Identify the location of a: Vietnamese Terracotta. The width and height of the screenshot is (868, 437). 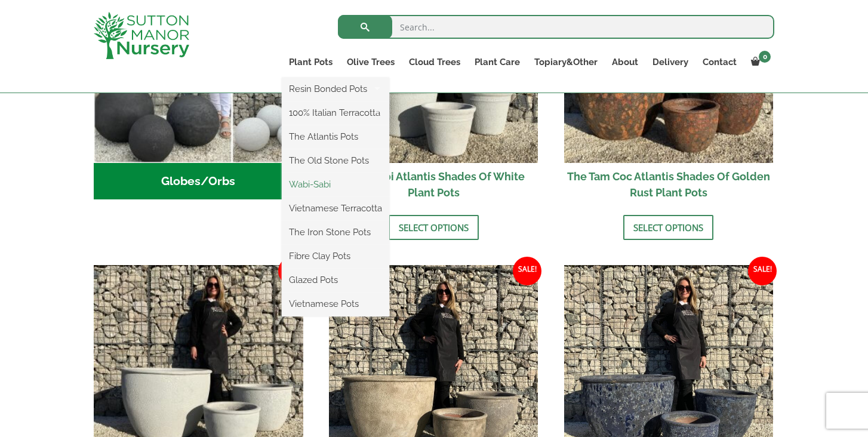
(336, 209).